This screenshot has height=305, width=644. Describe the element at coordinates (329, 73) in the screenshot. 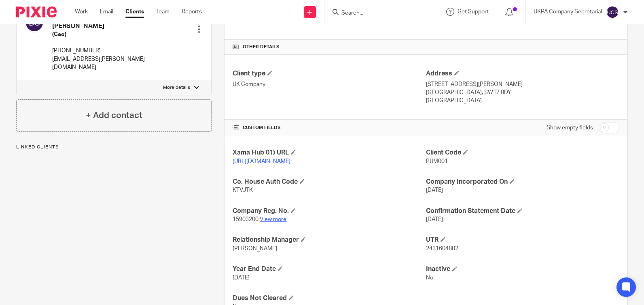

I see `h4: Client type` at that location.